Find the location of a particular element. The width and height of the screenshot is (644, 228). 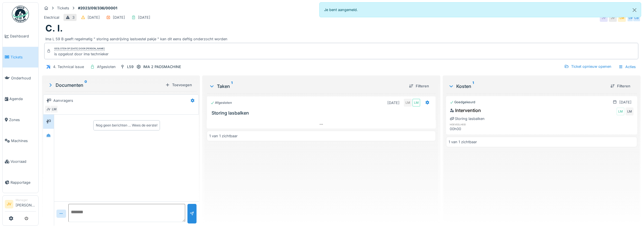

strong: #2023/09/336/00001 is located at coordinates (97, 8).